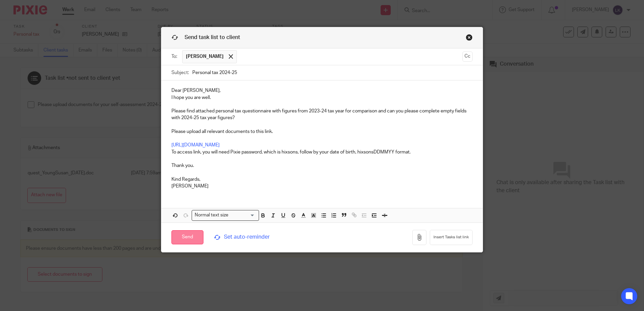  What do you see at coordinates (322, 145) in the screenshot?
I see `p: To access link, you will need Pixie password, which is hixsons, follow by your date of birth, hix...` at bounding box center [322, 145].